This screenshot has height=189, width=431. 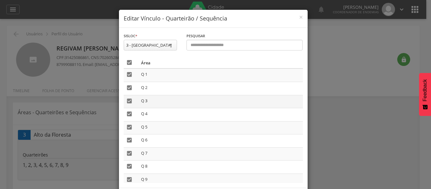 I want to click on td: Q 2, so click(x=221, y=88).